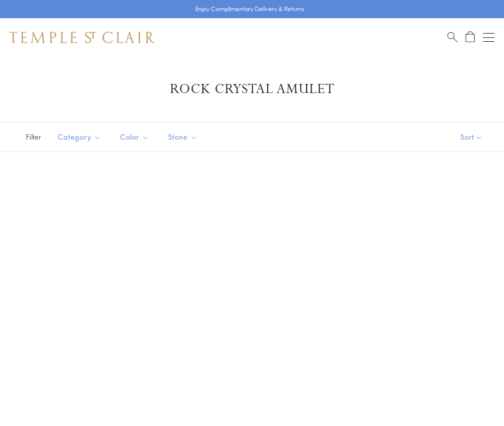  What do you see at coordinates (82, 38) in the screenshot?
I see `img: Temple St. Clair` at bounding box center [82, 38].